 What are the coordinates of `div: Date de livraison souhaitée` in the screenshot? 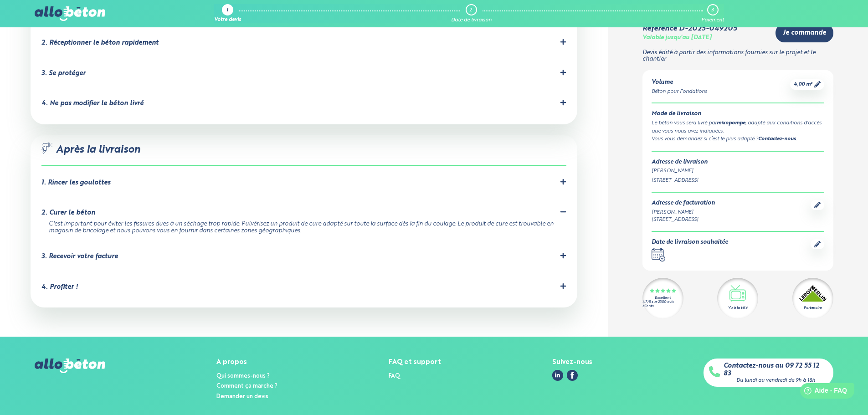 It's located at (690, 242).